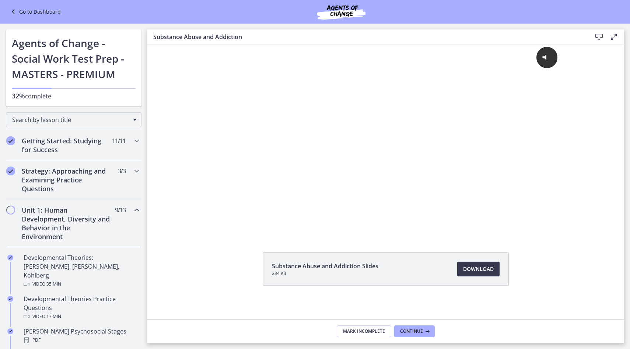  Describe the element at coordinates (71, 120) in the screenshot. I see `span: Search by lesson title` at that location.